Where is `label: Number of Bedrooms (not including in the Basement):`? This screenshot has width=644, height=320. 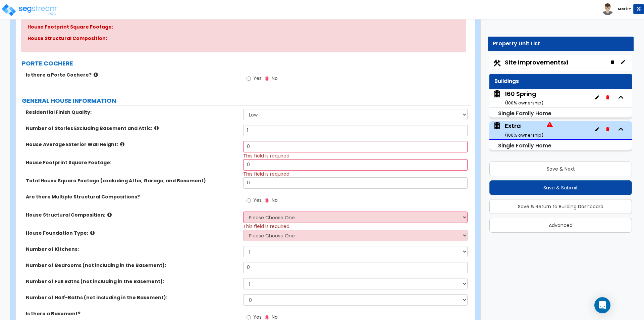 label: Number of Bedrooms (not including in the Basement): is located at coordinates (132, 265).